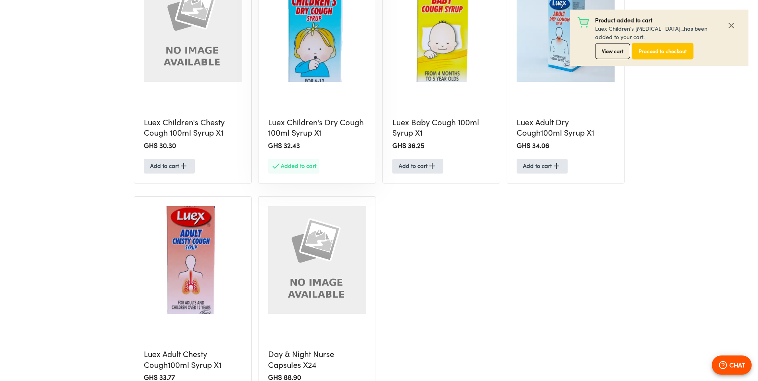 The height and width of the screenshot is (381, 758). Describe the element at coordinates (442, 128) in the screenshot. I see `h5: Luex Baby Cough 100ml Syrup X1` at that location.